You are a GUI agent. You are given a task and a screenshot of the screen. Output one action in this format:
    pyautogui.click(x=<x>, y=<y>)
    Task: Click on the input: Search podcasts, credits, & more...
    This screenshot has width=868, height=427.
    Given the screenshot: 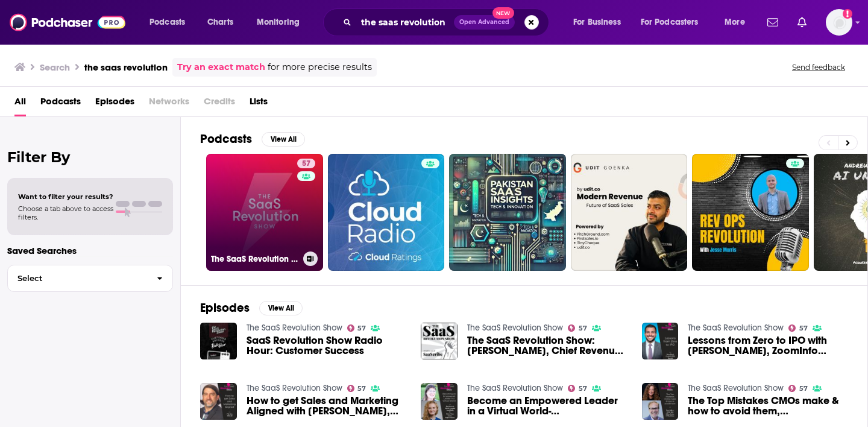 What is the action you would take?
    pyautogui.click(x=405, y=22)
    